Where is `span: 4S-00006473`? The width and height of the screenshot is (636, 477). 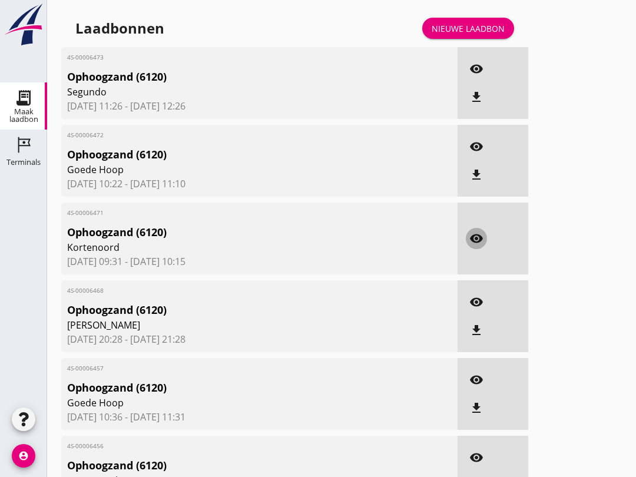 span: 4S-00006473 is located at coordinates (227, 57).